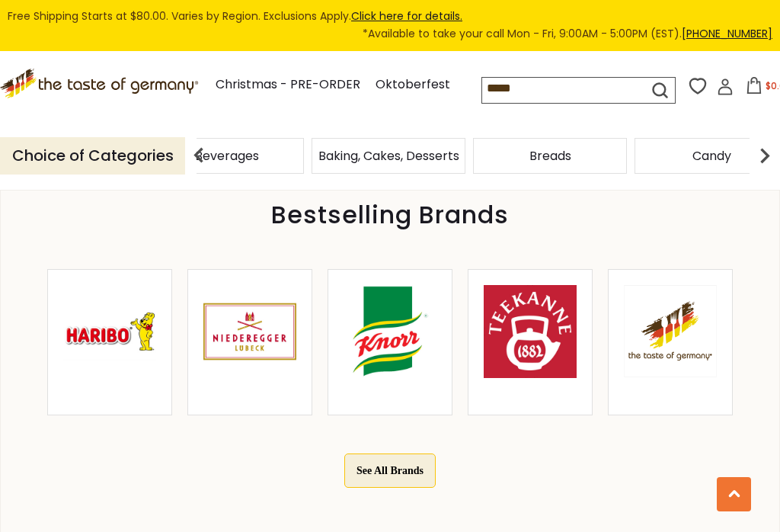  I want to click on span: *Available to take your call Mon - Fri, 9:00AM - 5:00PM (EST)., so click(567, 34).